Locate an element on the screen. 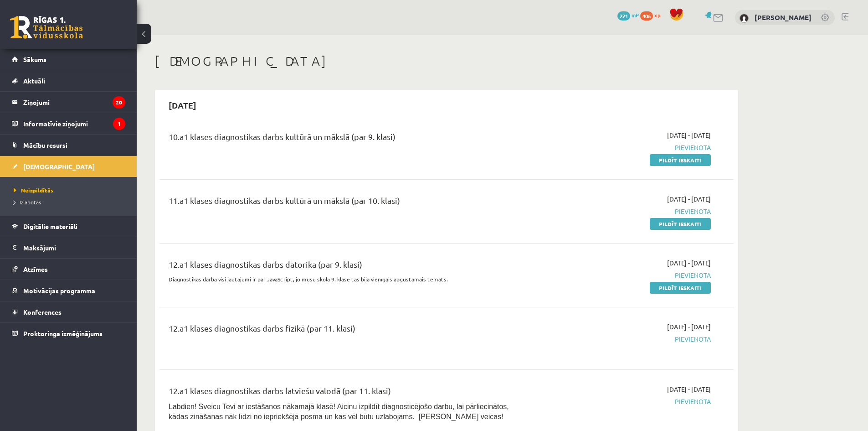 This screenshot has width=868, height=431. p: Diagnostikas darbā visi jautājumi ir par JavaScript, jo mūsu skolā 9. klasē tas bija vienīgais ap... is located at coordinates (346, 279).